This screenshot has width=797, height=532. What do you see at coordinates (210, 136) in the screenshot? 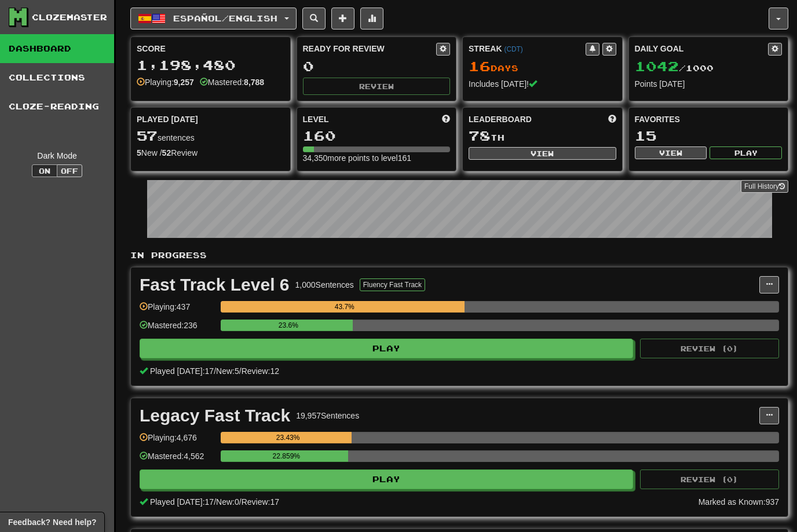
I see `div: sentences` at bounding box center [210, 136].